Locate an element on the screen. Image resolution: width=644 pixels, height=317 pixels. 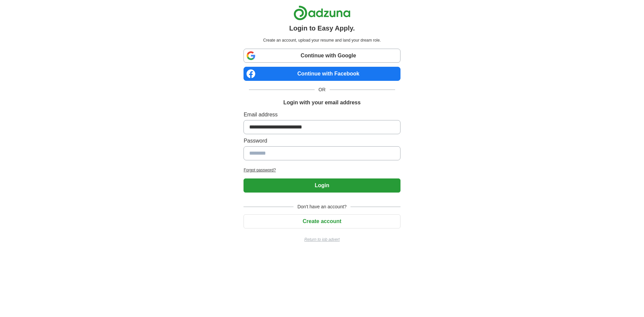
a: Create account is located at coordinates (322, 221).